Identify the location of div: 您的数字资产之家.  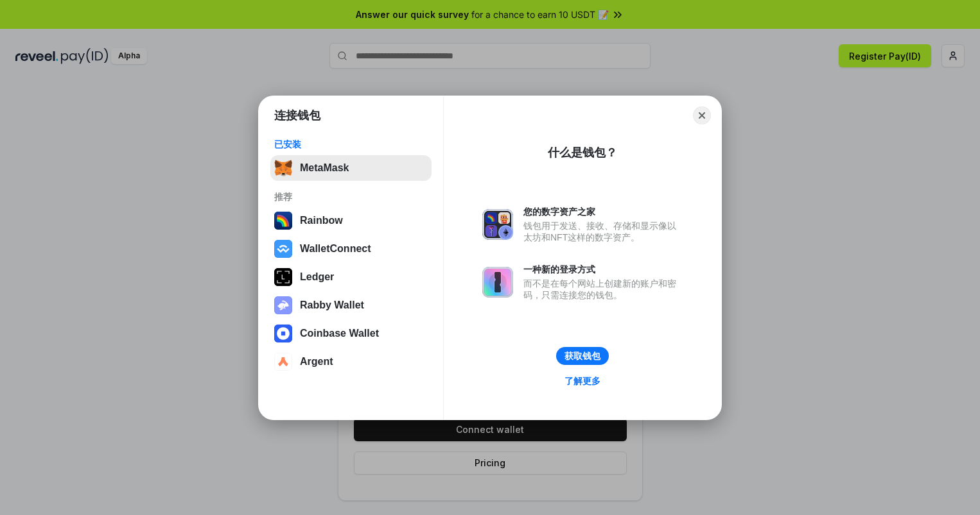
(603, 212).